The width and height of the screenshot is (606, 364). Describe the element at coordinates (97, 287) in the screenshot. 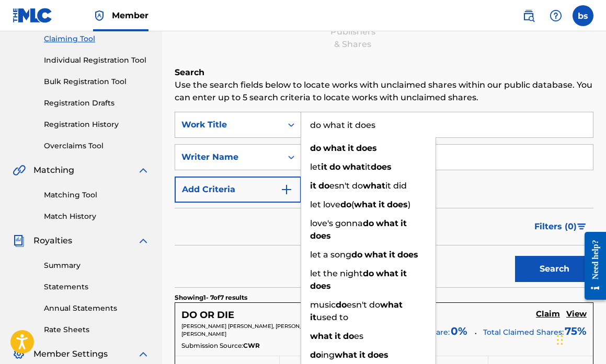

I see `a: Statements` at that location.